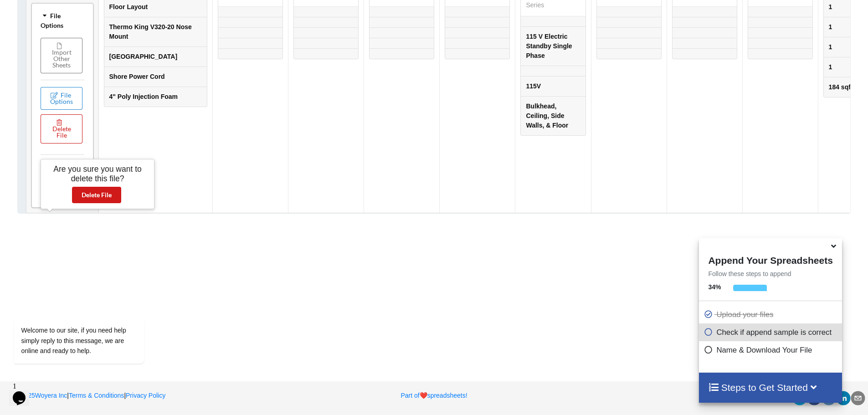  What do you see at coordinates (65, 105) in the screenshot?
I see `span: Welcome to our site, if you need help simply reply to this message, we are online and ready to help.` at bounding box center [65, 105].